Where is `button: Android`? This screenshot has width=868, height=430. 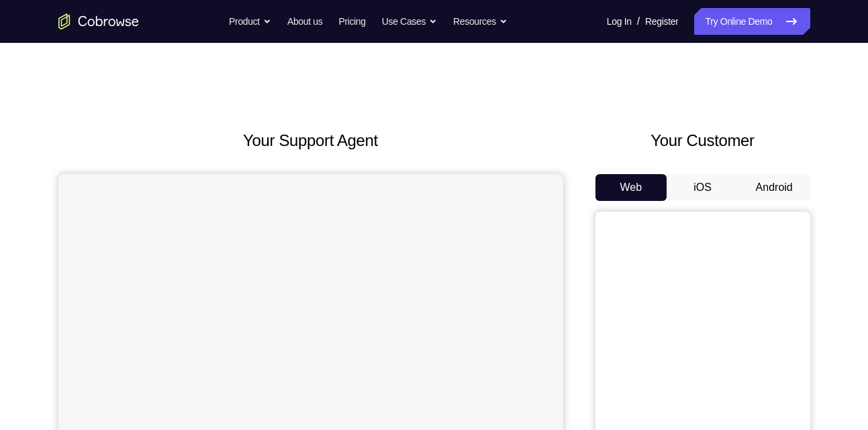 button: Android is located at coordinates (774, 188).